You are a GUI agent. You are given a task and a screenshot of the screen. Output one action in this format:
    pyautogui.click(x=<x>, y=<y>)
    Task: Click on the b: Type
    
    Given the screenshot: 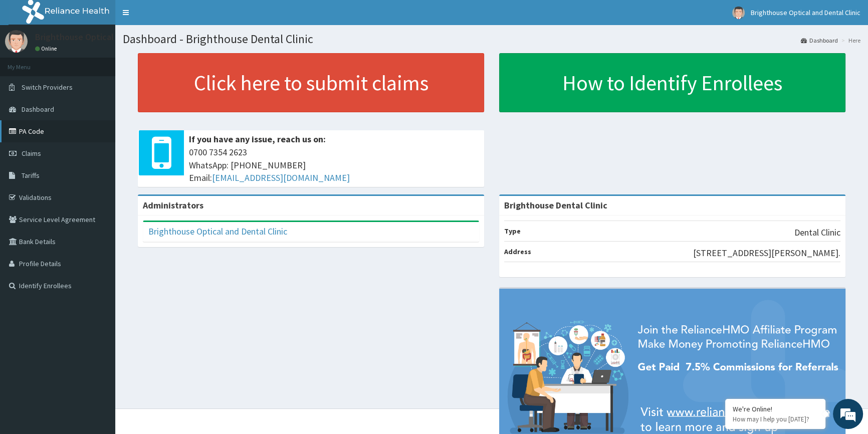 What is the action you would take?
    pyautogui.click(x=512, y=231)
    